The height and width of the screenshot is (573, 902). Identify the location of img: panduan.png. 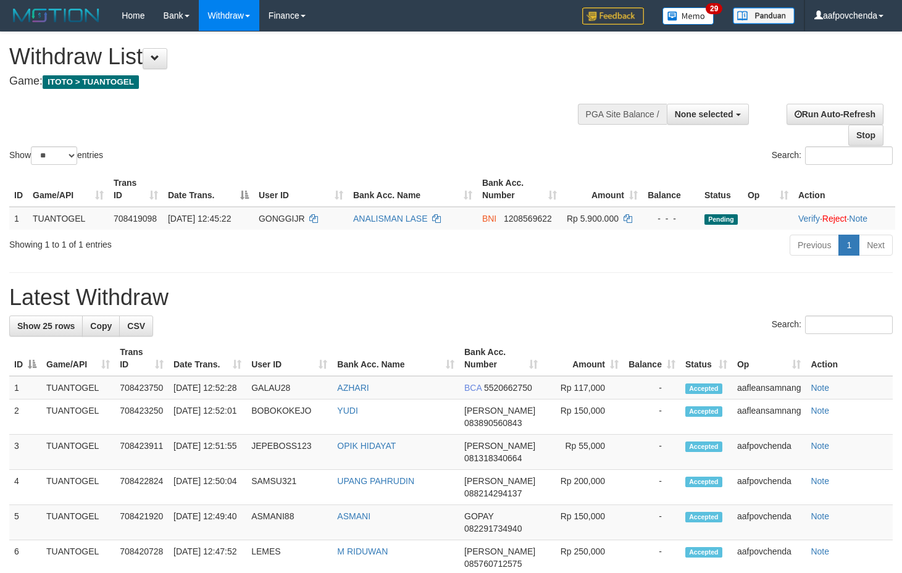
(763, 15).